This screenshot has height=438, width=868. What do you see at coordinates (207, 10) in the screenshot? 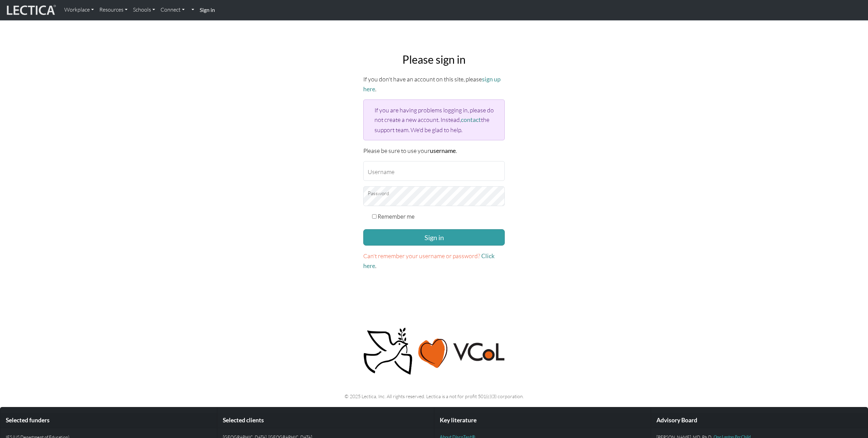
I see `a: Sign in` at bounding box center [207, 10].